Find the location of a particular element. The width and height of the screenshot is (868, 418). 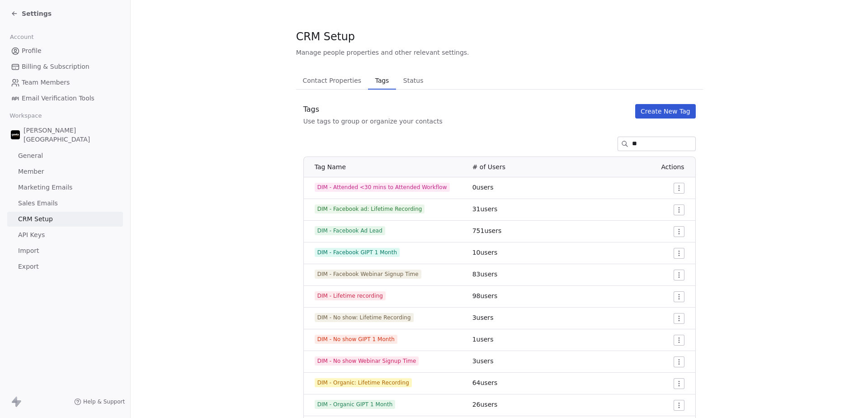

span: DIM - Facebook Webinar Signup Time is located at coordinates (368, 274).